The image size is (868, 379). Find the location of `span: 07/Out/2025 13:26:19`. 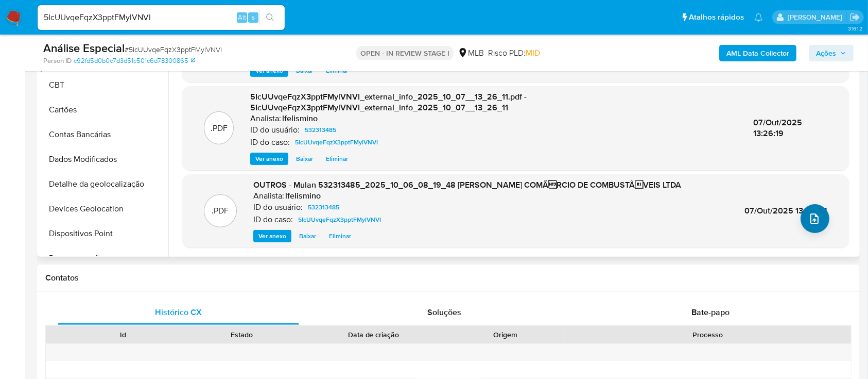

span: 07/Out/2025 13:26:19 is located at coordinates (778, 128).